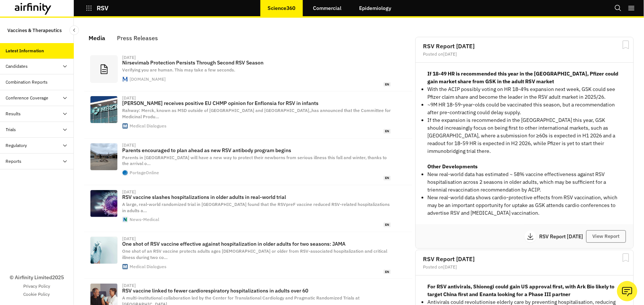 Image resolution: width=644 pixels, height=305 pixels. Describe the element at coordinates (524, 205) in the screenshot. I see `li: New real-world data shows cardio-protective effects from RSV vaccination, which may be an importa...` at that location.